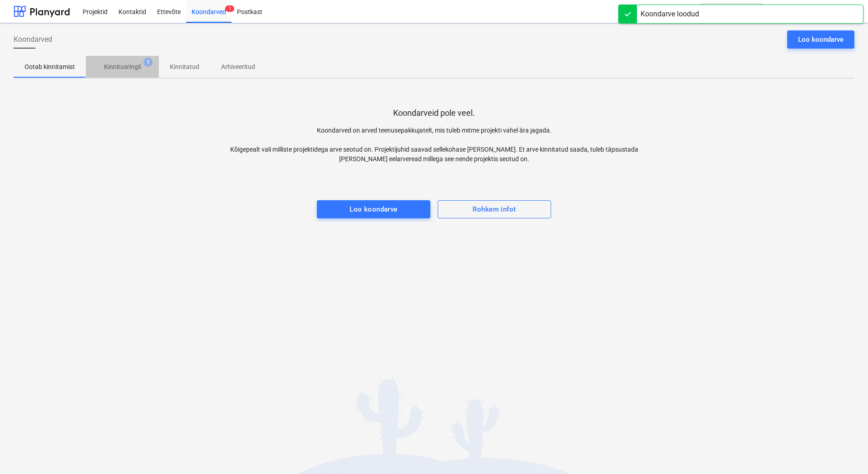  Describe the element at coordinates (184, 67) in the screenshot. I see `p: Kinnitatud` at that location.